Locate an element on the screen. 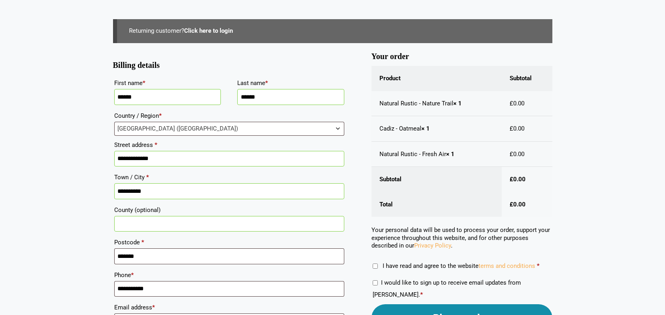 This screenshot has height=315, width=665. th: Product is located at coordinates (436, 78).